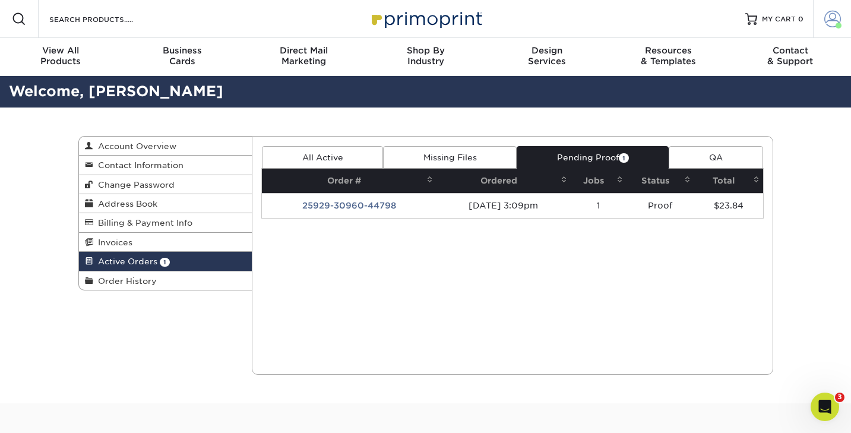 This screenshot has height=433, width=851. Describe the element at coordinates (839, 397) in the screenshot. I see `span: 3` at that location.